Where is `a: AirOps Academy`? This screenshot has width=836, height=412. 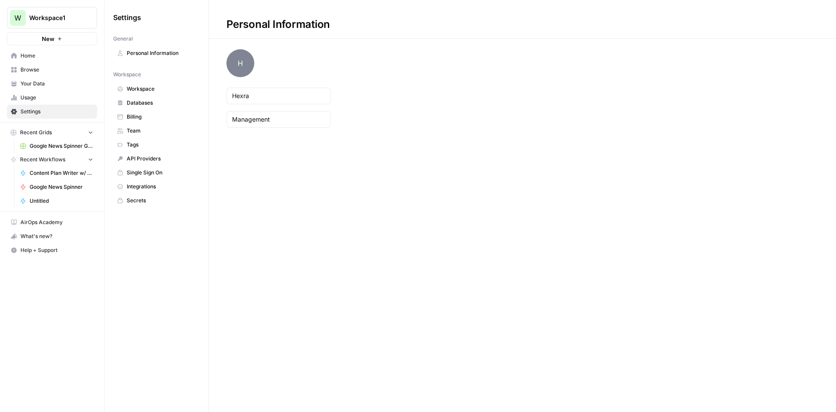 a: AirOps Academy is located at coordinates (52, 222).